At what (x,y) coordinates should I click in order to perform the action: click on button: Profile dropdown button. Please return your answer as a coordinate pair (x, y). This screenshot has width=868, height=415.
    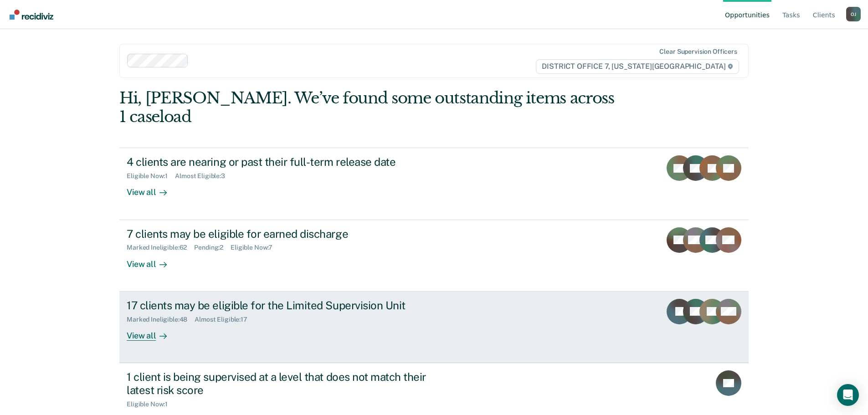
    Looking at the image, I should click on (853, 14).